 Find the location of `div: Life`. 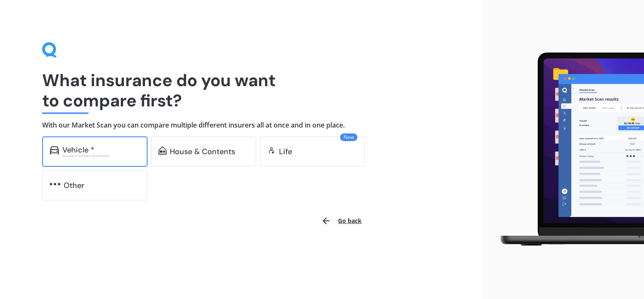

div: Life is located at coordinates (285, 151).